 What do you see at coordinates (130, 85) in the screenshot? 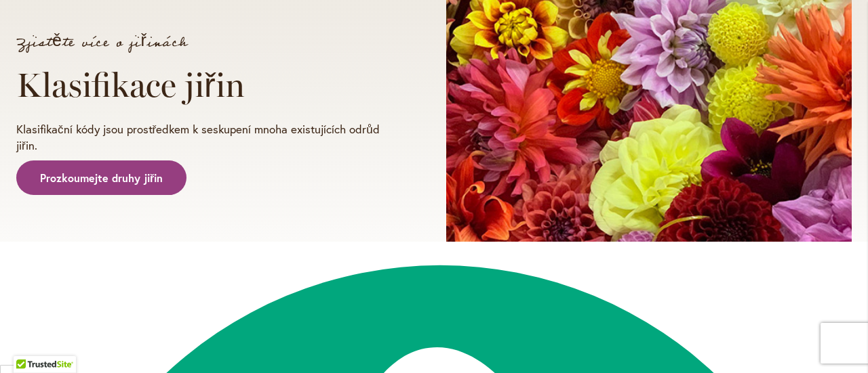
I see `font: Klasifikace jiřin` at bounding box center [130, 85].